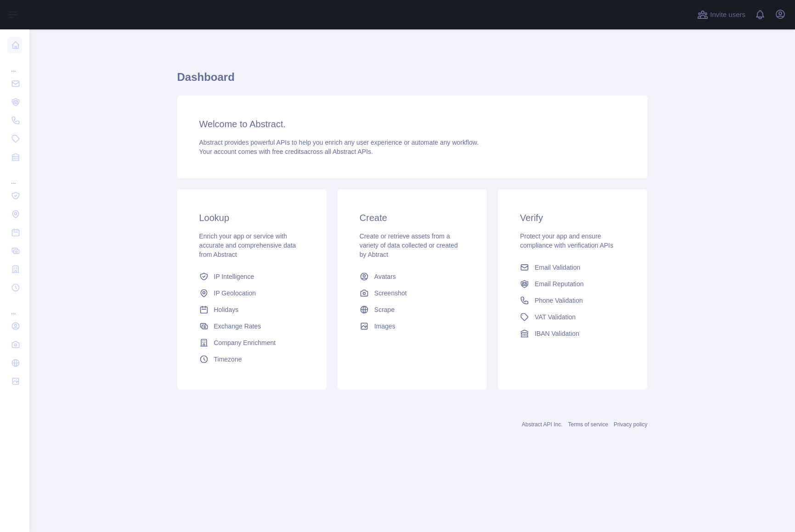 The width and height of the screenshot is (795, 532). What do you see at coordinates (252, 359) in the screenshot?
I see `a: Timezone` at bounding box center [252, 359].